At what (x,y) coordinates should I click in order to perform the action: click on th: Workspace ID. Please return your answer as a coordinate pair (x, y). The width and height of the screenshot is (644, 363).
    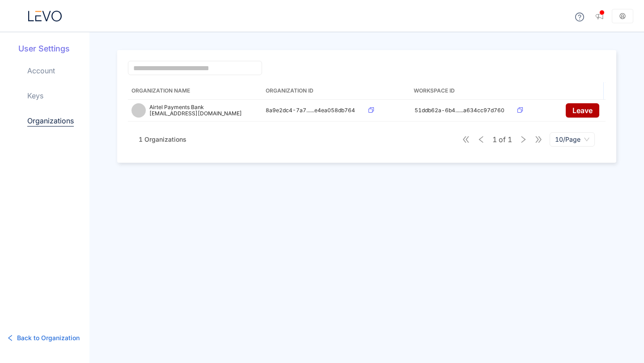
    Looking at the image, I should click on (462, 91).